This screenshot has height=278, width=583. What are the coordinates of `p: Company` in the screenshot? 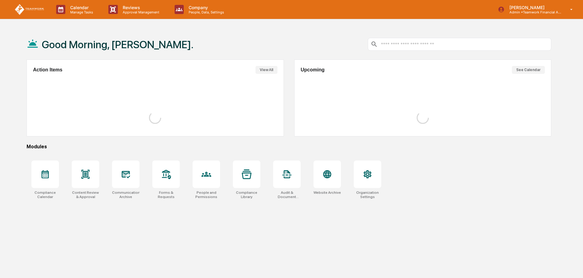 It's located at (205, 7).